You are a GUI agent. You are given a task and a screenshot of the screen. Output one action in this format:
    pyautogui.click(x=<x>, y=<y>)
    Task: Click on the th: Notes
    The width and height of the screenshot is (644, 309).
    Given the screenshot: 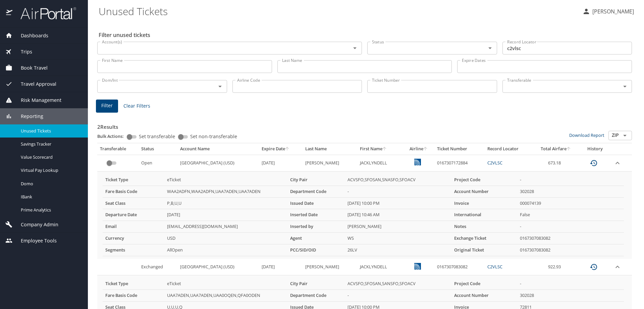 What is the action you would take?
    pyautogui.click(x=484, y=226)
    